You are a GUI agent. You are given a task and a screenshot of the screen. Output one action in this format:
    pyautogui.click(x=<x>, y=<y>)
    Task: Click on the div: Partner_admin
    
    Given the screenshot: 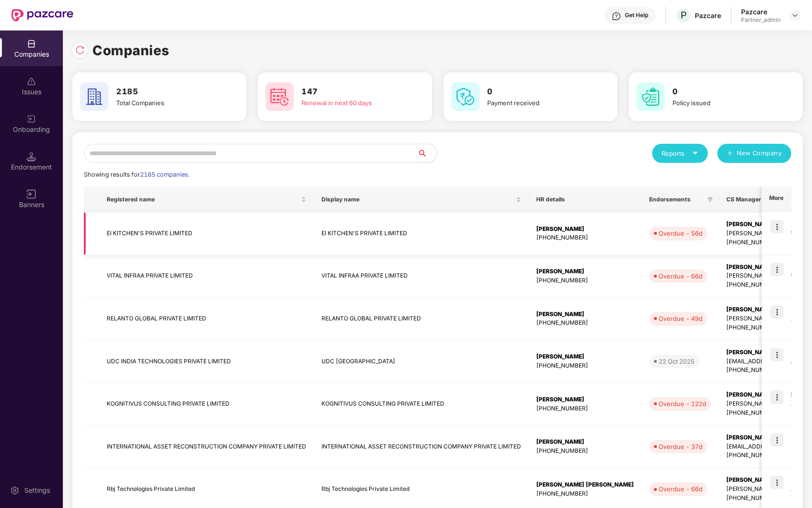 What is the action you would take?
    pyautogui.click(x=761, y=20)
    